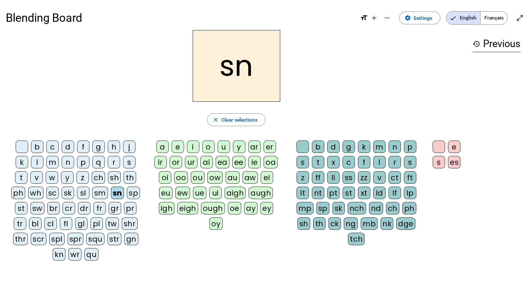  I want to click on div: sc, so click(52, 192).